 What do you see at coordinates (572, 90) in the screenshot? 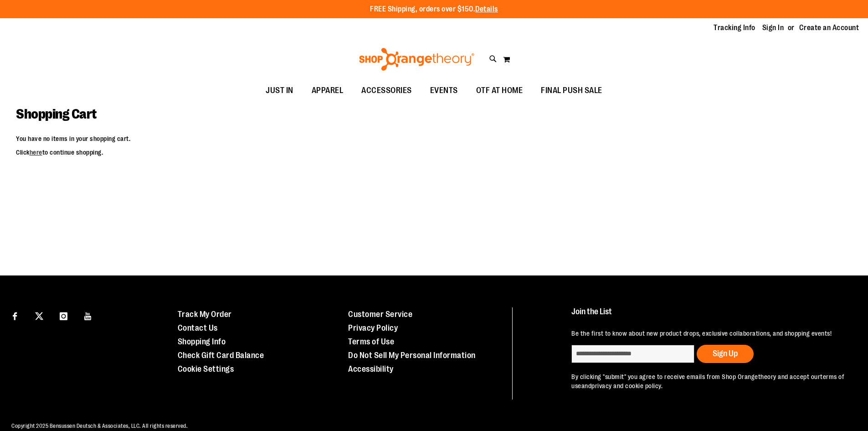
I see `span: FINAL PUSH SALE` at bounding box center [572, 90].